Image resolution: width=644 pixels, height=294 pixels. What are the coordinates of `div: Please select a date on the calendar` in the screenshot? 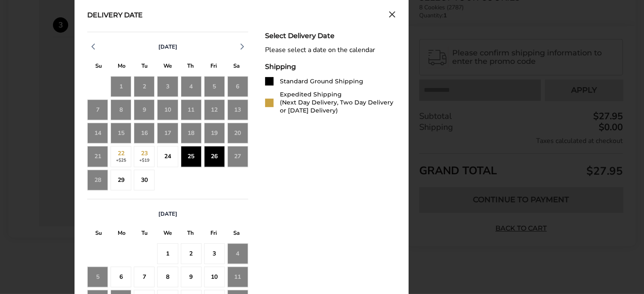 It's located at (330, 50).